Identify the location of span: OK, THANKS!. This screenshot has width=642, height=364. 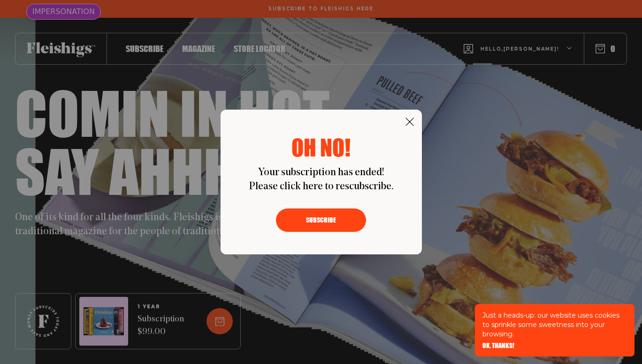
(499, 346).